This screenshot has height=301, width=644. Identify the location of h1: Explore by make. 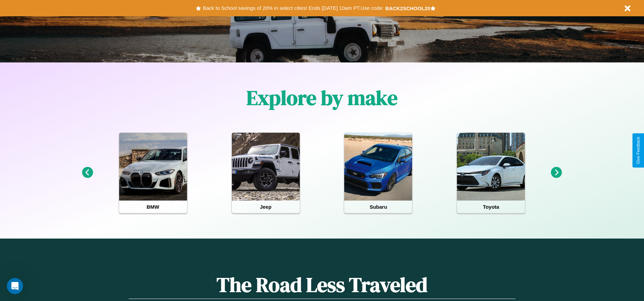
(322, 98).